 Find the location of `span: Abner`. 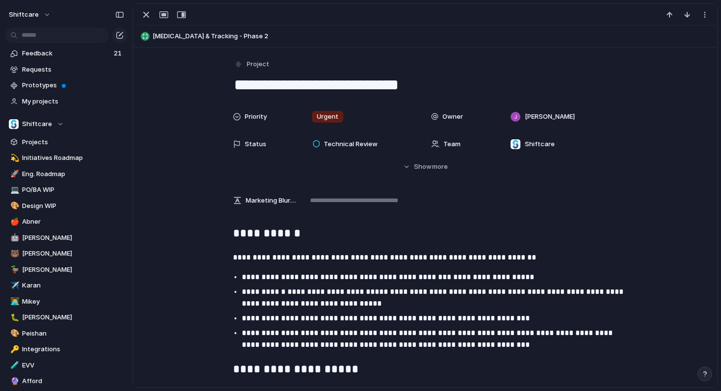

span: Abner is located at coordinates (73, 222).